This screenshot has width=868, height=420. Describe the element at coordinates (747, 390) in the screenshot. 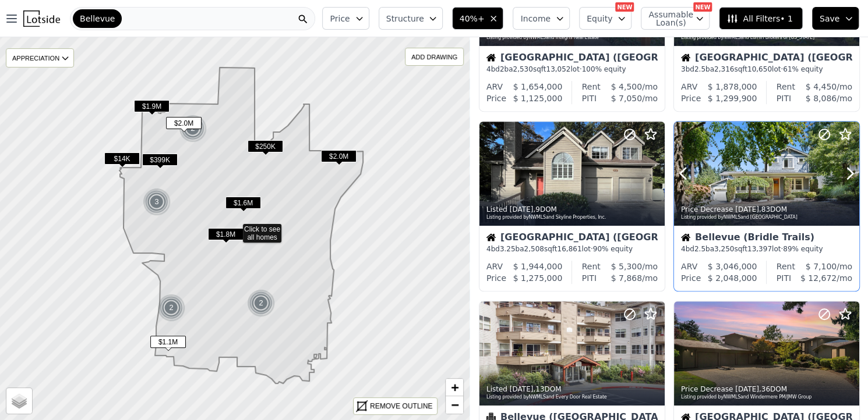

I see `time: 2025-09-17 16:50` at that location.